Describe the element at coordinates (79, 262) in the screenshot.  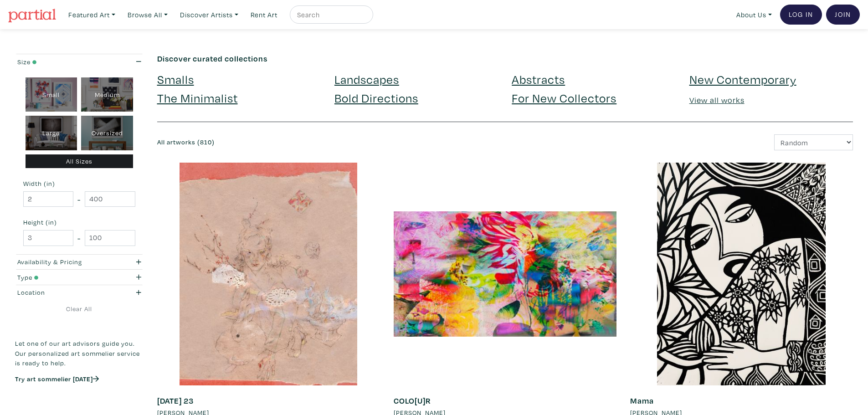
I see `button: Availability & Pricing` at that location.